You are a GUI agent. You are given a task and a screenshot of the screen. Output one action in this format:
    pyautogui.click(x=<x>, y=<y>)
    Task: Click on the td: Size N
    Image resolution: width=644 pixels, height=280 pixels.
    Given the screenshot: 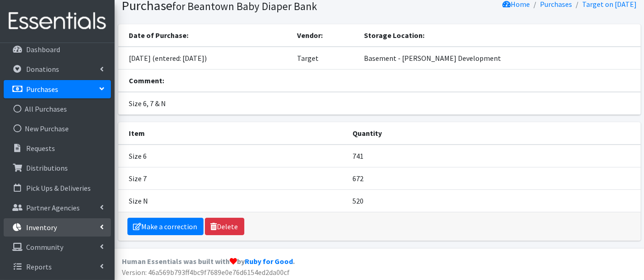 What is the action you would take?
    pyautogui.click(x=233, y=200)
    